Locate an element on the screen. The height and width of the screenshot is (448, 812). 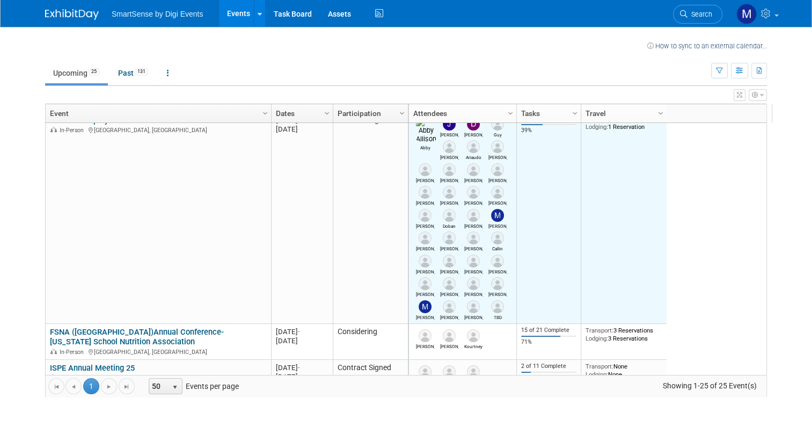
img: Dan Tiernan is located at coordinates (473, 124).